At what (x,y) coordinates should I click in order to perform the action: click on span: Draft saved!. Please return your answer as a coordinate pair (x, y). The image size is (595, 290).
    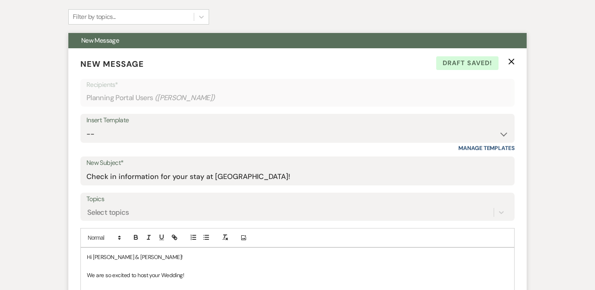
    Looking at the image, I should click on (467, 63).